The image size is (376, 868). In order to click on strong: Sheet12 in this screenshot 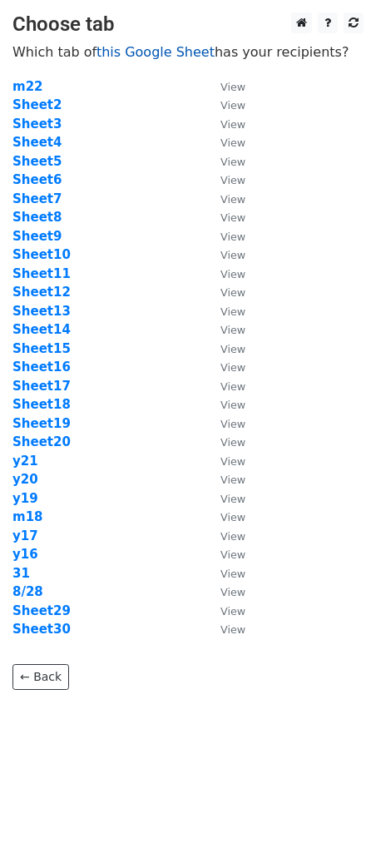, I will do `click(41, 292)`.